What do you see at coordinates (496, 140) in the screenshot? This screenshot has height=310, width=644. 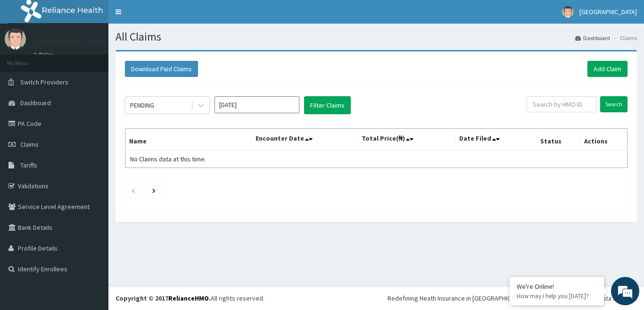 I see `th: Date Filed` at bounding box center [496, 140].